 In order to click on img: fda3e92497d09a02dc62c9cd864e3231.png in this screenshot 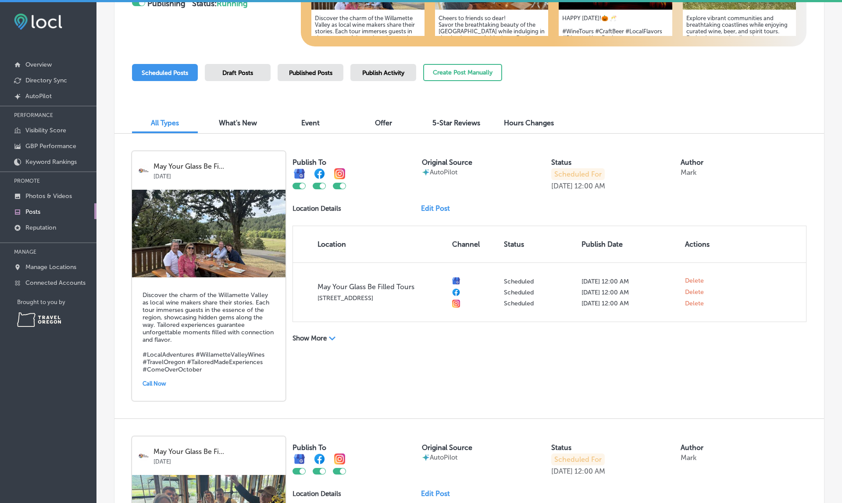, I will do `click(38, 21)`.